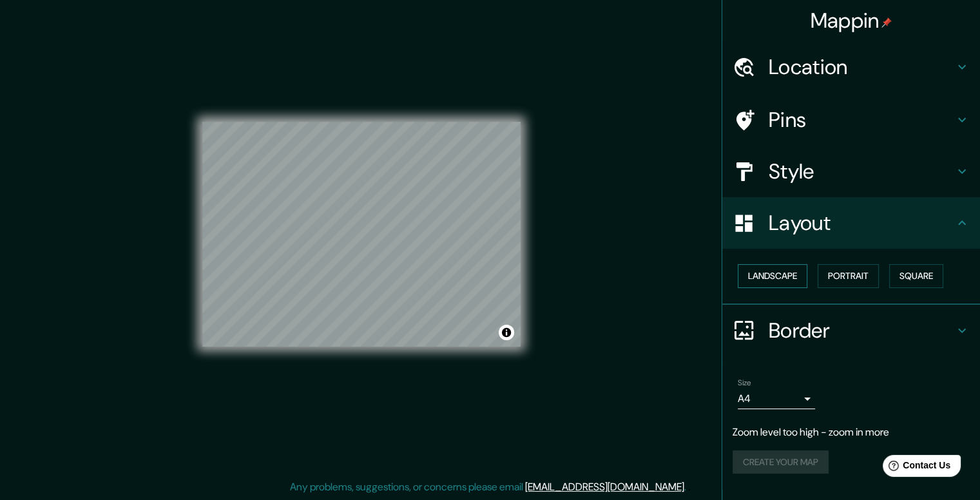 The width and height of the screenshot is (980, 500). What do you see at coordinates (851, 432) in the screenshot?
I see `p: Zoom level too high - zoom in more` at bounding box center [851, 432].